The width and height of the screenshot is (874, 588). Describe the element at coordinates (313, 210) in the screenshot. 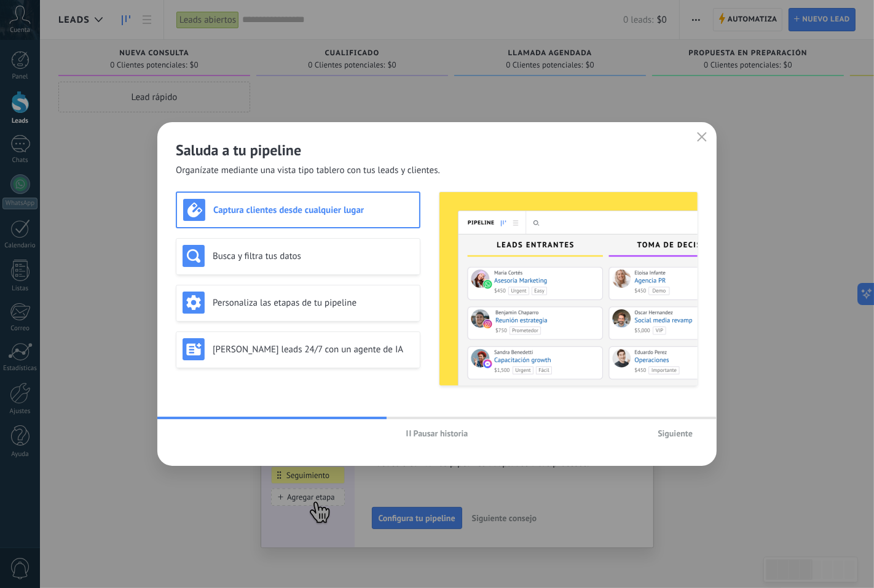

I see `h3: Captura clientes desde cualquier lugar` at that location.